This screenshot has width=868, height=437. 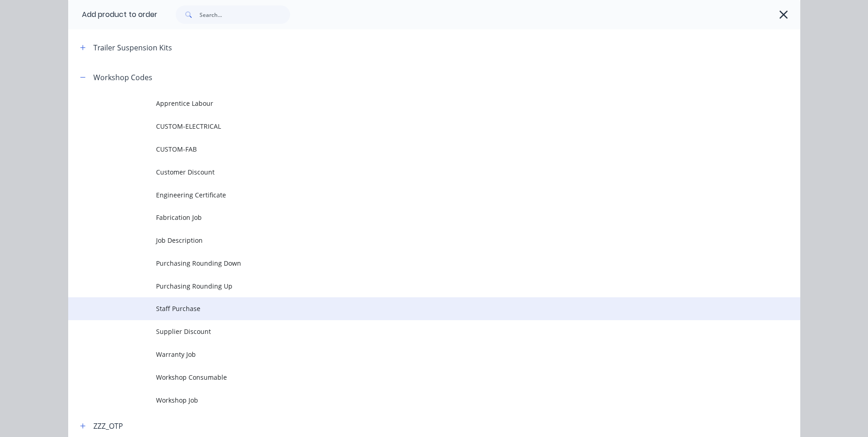 I want to click on span: Purchasing Rounding Up, so click(x=414, y=286).